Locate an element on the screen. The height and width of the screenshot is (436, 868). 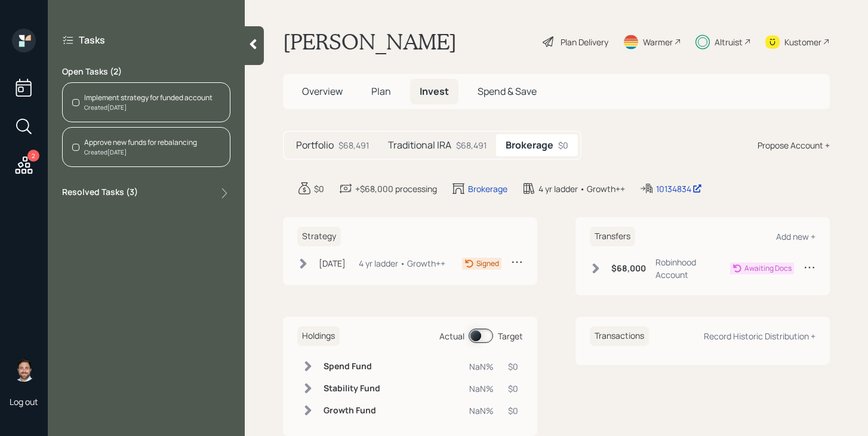
div: Target is located at coordinates (510, 336).